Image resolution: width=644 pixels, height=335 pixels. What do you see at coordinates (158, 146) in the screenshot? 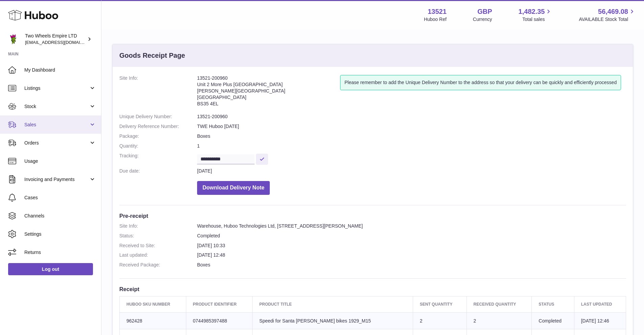
I see `dt: Quantity:` at bounding box center [158, 146].